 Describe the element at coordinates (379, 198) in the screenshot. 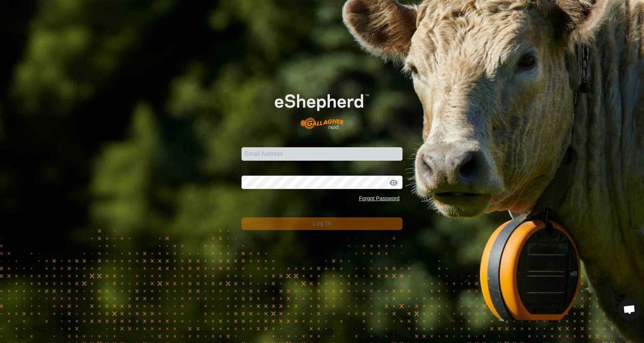

I see `a: Forgot Password` at that location.